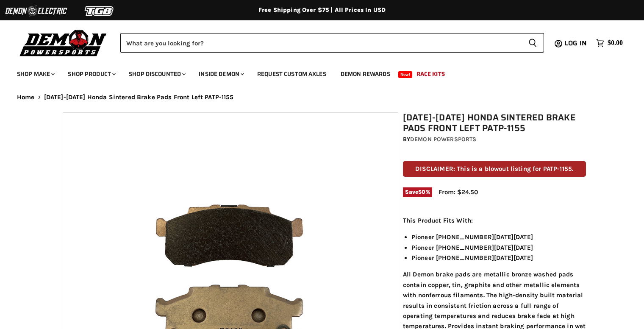 The width and height of the screenshot is (644, 329). I want to click on a: Shop Discounted, so click(156, 74).